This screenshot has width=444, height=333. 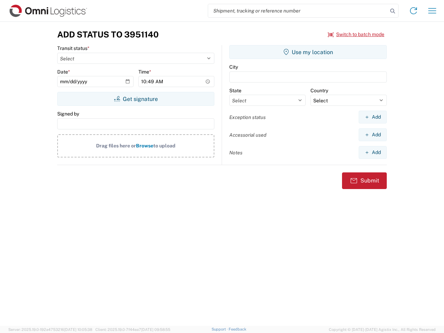 I want to click on h3: Add Status to 3951140, so click(x=108, y=34).